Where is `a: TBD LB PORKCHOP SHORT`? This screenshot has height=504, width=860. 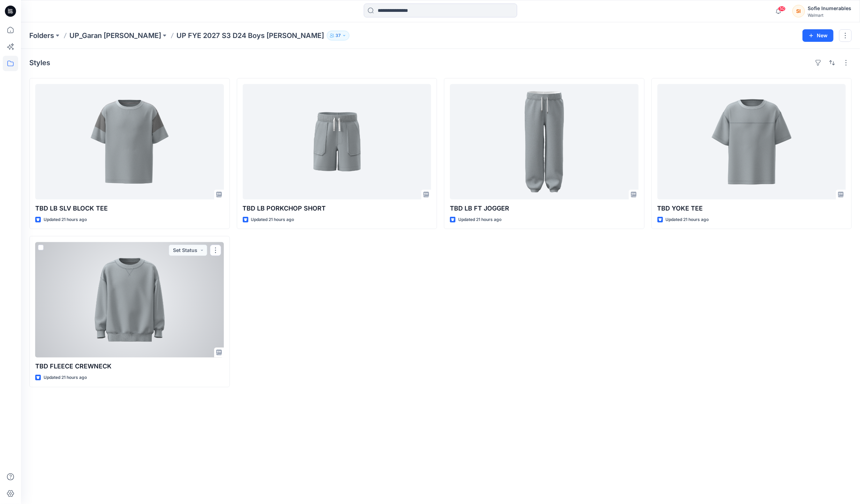
a: TBD LB PORKCHOP SHORT is located at coordinates (337, 141).